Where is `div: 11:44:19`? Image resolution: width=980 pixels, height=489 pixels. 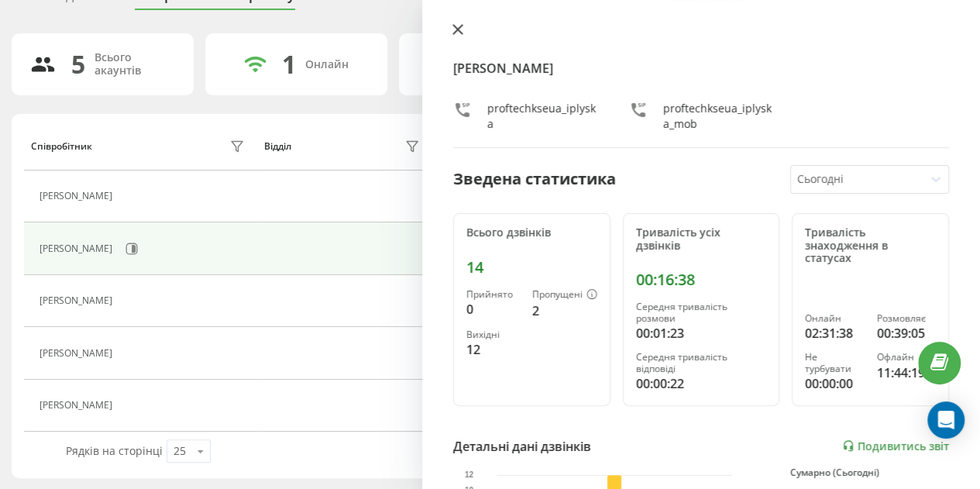
div: 11:44:19 is located at coordinates (906, 372).